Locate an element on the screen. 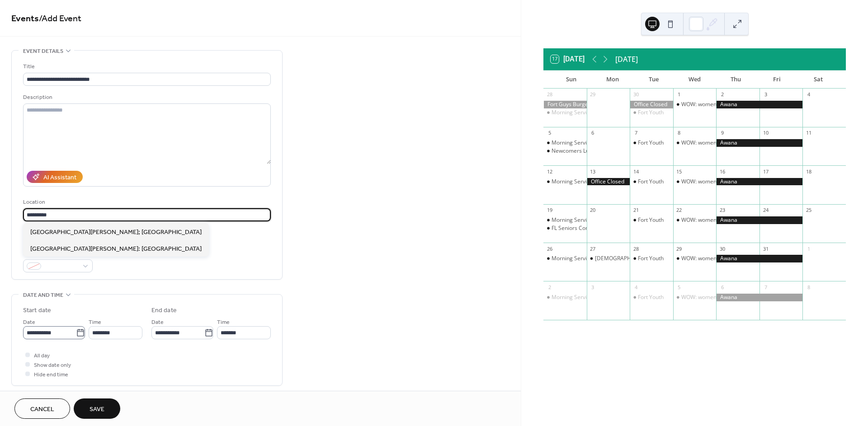 The width and height of the screenshot is (868, 426). div: Tue is located at coordinates (653, 79).